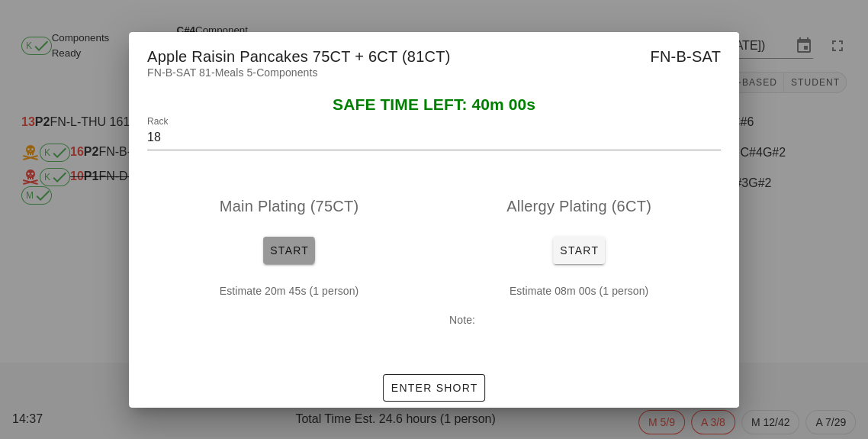 This screenshot has height=439, width=868. I want to click on p: Estimate 08m 00s (1 person), so click(579, 291).